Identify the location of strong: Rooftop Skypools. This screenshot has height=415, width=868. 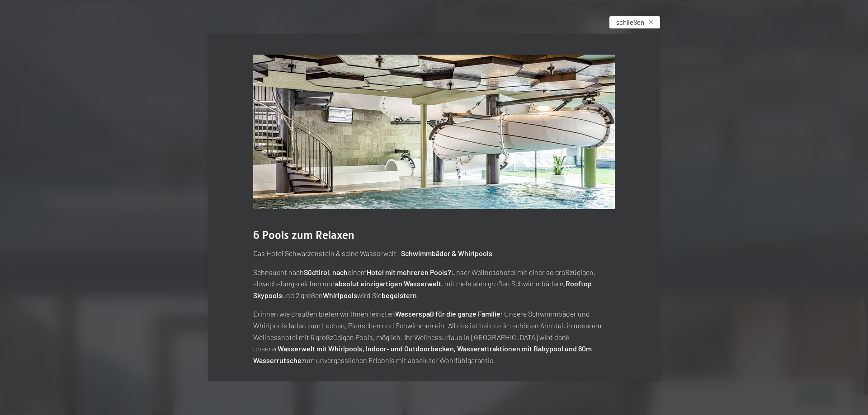
(422, 289).